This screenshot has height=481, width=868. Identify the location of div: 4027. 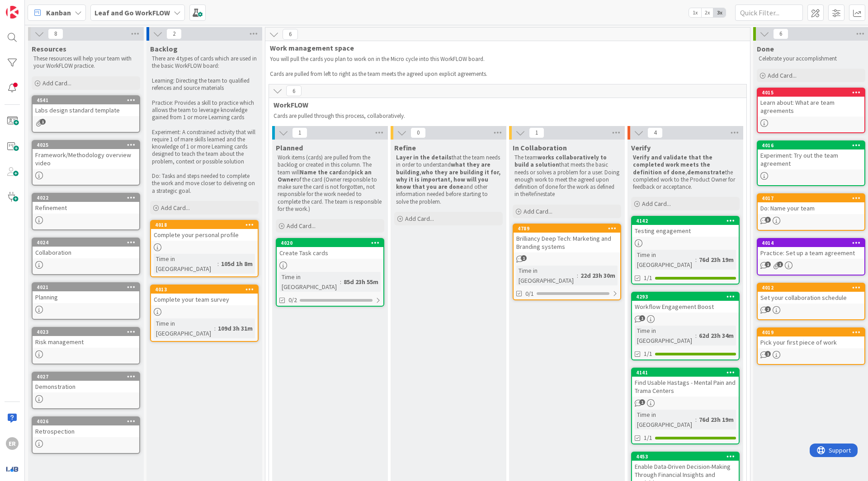
(88, 376).